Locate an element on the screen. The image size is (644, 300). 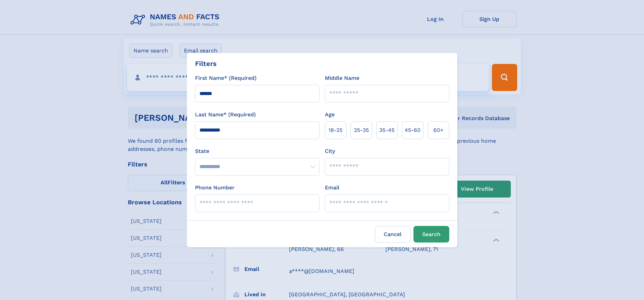
label: Age is located at coordinates (330, 115).